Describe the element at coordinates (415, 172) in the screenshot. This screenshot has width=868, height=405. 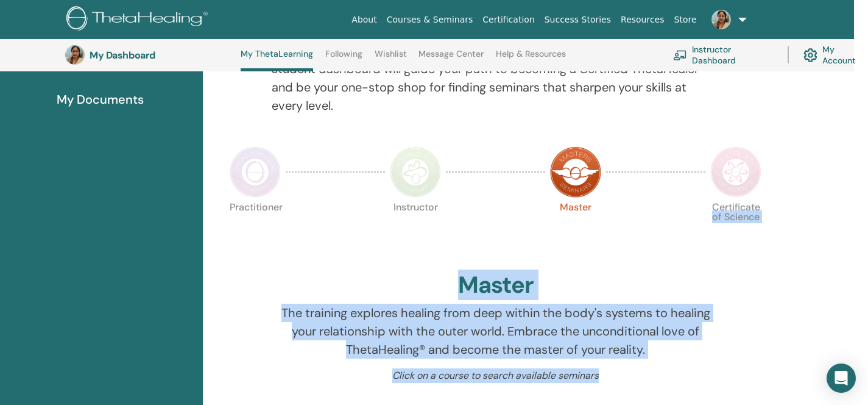
I see `img: Instructor` at that location.